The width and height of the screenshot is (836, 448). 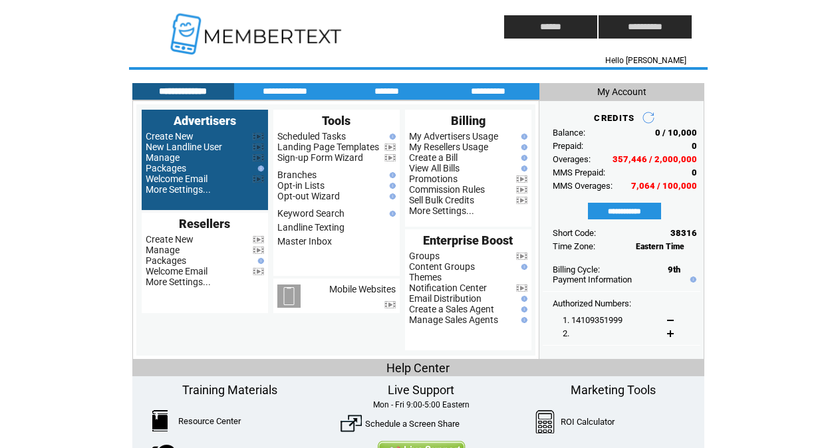 I want to click on a: Create a Sales Agent, so click(x=452, y=309).